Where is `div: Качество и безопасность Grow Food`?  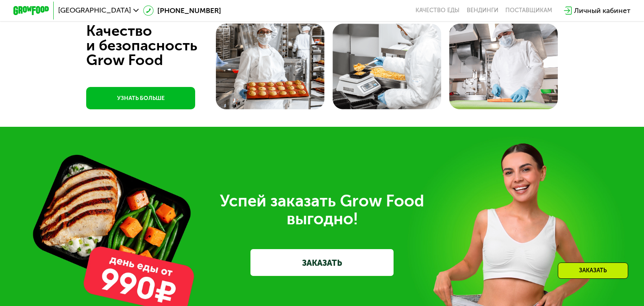
div: Качество и безопасность Grow Food is located at coordinates (156, 46).